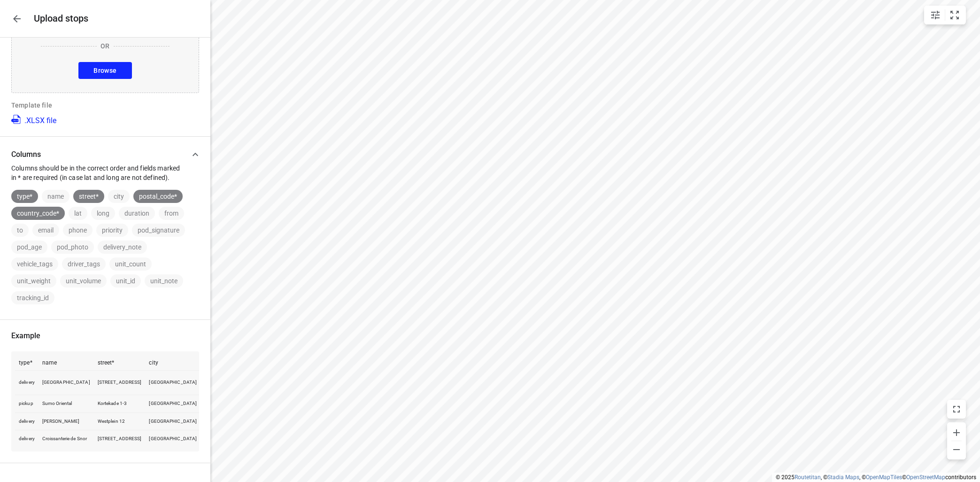 The width and height of the screenshot is (980, 482). I want to click on span: city, so click(119, 196).